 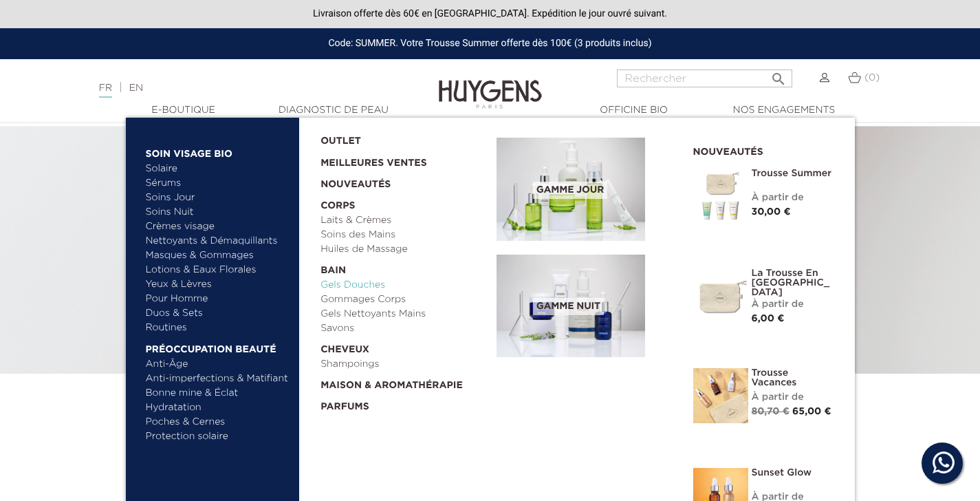 What do you see at coordinates (403, 203) in the screenshot?
I see `a: Corps` at bounding box center [403, 203].